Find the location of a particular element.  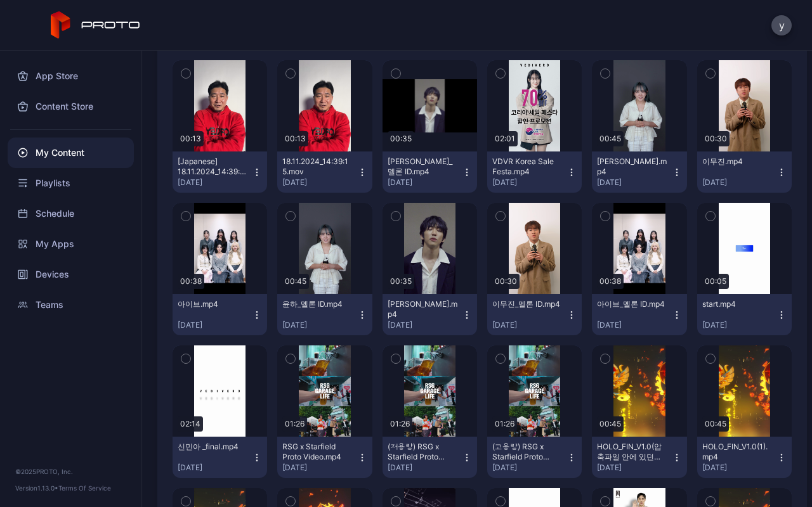

div: HOLO_FIN_V1.0(압축파일 안에 있던 것).mp4 is located at coordinates (632, 452).